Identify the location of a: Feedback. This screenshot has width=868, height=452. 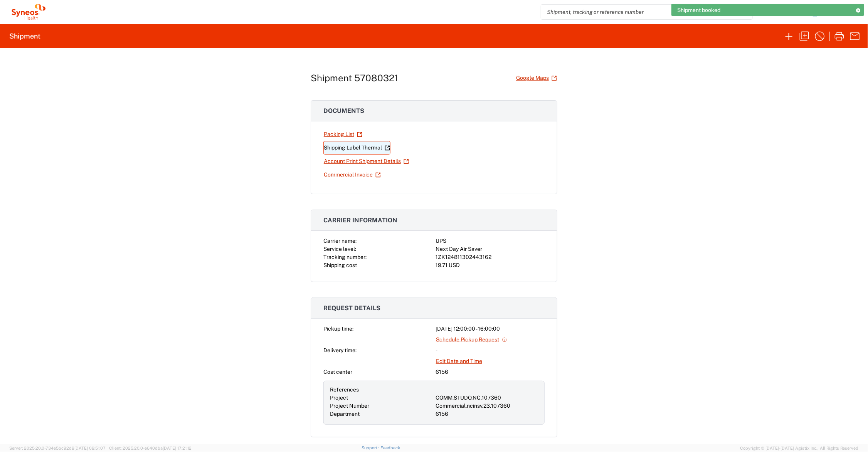
(390, 448).